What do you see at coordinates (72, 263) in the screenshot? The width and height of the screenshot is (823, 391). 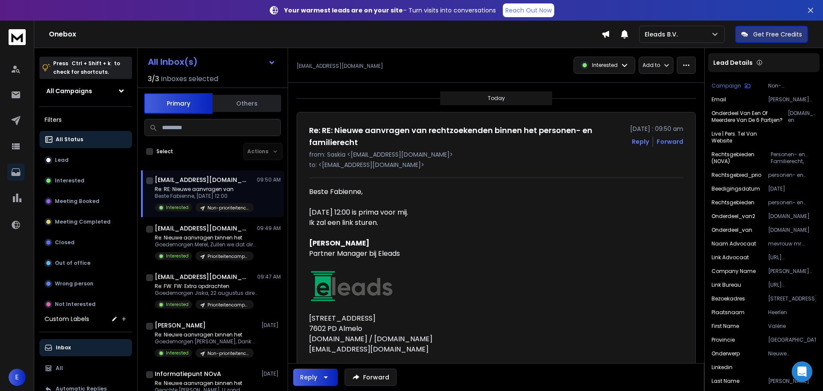 I see `p: Out of office` at bounding box center [72, 263].